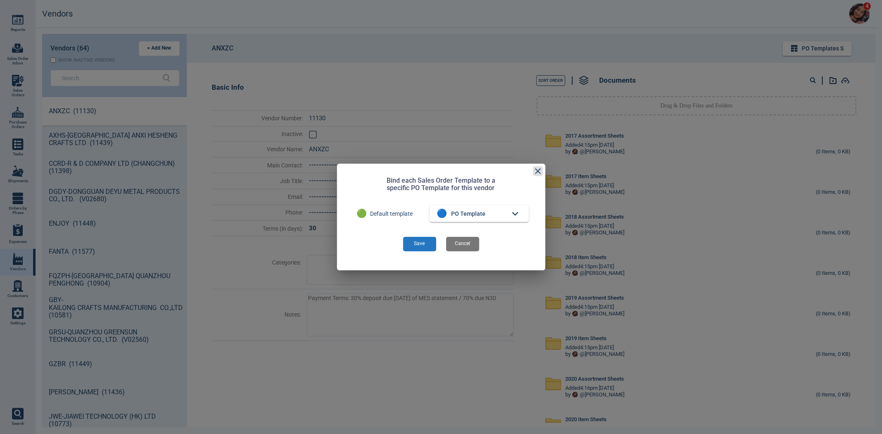 Image resolution: width=882 pixels, height=434 pixels. What do you see at coordinates (479, 214) in the screenshot?
I see `button: 🔵PO Template` at bounding box center [479, 214].